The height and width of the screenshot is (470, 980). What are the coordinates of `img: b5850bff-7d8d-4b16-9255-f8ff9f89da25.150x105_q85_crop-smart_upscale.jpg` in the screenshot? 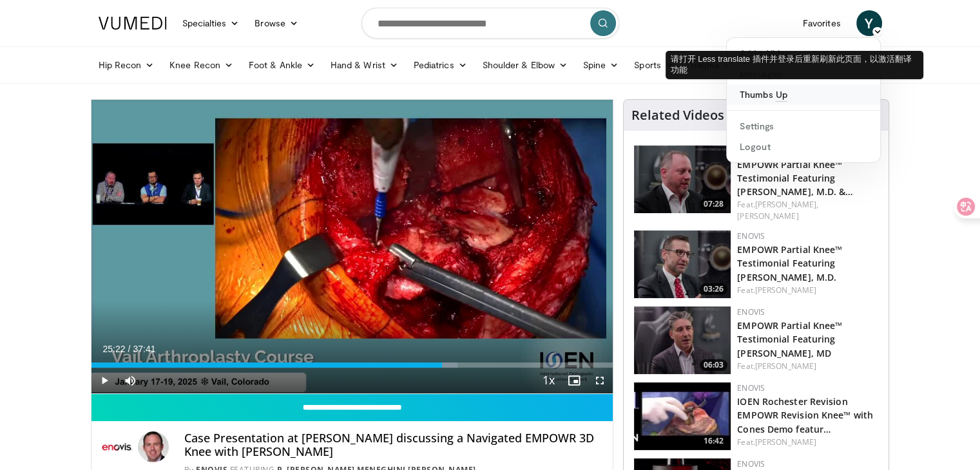 It's located at (682, 416).